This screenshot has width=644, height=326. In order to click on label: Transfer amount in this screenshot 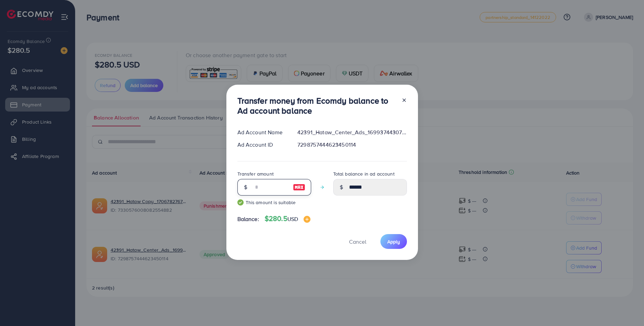, I will do `click(255, 174)`.